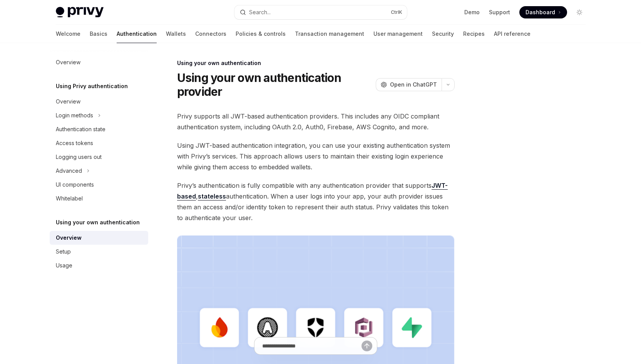 The width and height of the screenshot is (641, 364). What do you see at coordinates (275, 85) in the screenshot?
I see `h1: Using your own authentication provider` at bounding box center [275, 85].